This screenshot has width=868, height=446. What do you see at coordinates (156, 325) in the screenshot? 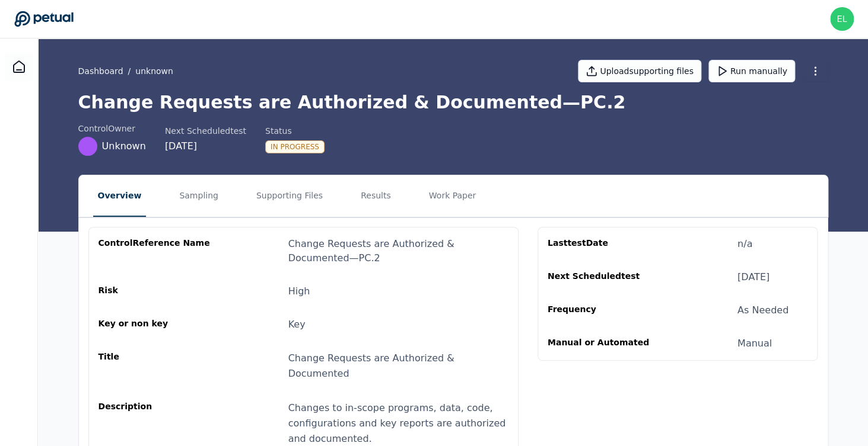
I see `div: Key or non key` at bounding box center [156, 325].